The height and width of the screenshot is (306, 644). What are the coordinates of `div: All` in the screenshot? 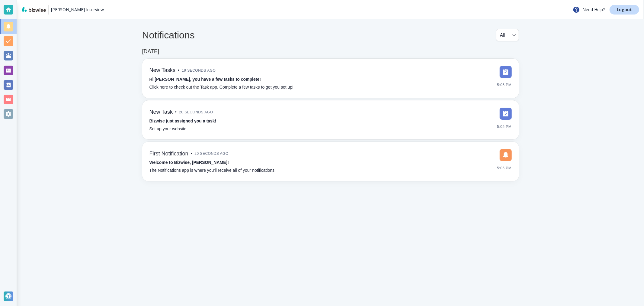 It's located at (508, 35).